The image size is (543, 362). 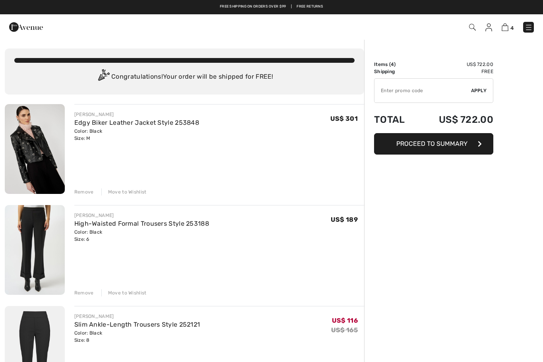 What do you see at coordinates (344, 219) in the screenshot?
I see `span: US$ 189` at bounding box center [344, 219].